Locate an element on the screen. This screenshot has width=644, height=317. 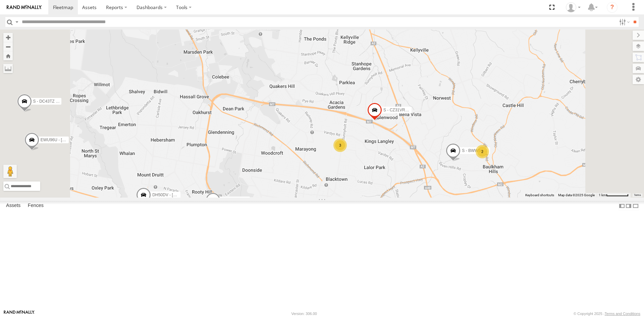
button: Keyboard shortcuts is located at coordinates (540, 196).